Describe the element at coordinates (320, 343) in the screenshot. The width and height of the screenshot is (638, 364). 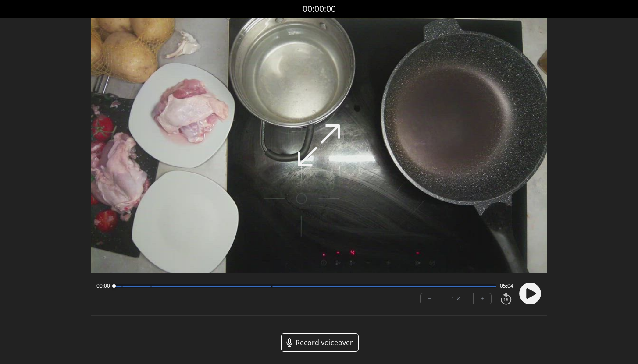
I see `a: Record voiceover` at that location.